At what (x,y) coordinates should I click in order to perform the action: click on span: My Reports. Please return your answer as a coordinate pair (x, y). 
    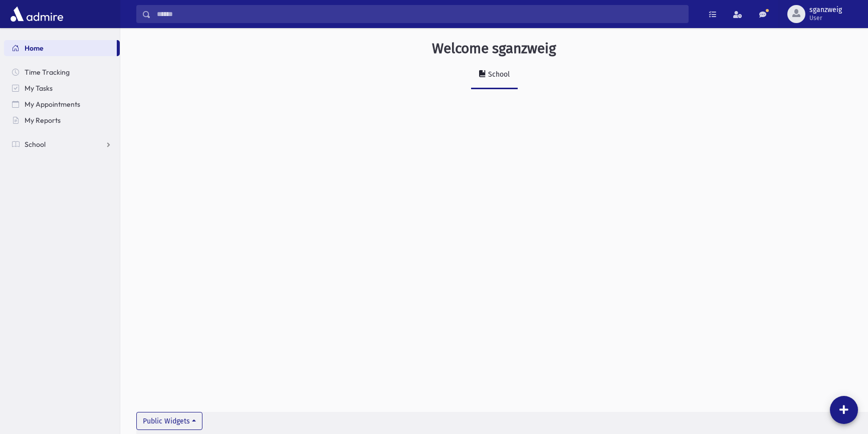
    Looking at the image, I should click on (43, 120).